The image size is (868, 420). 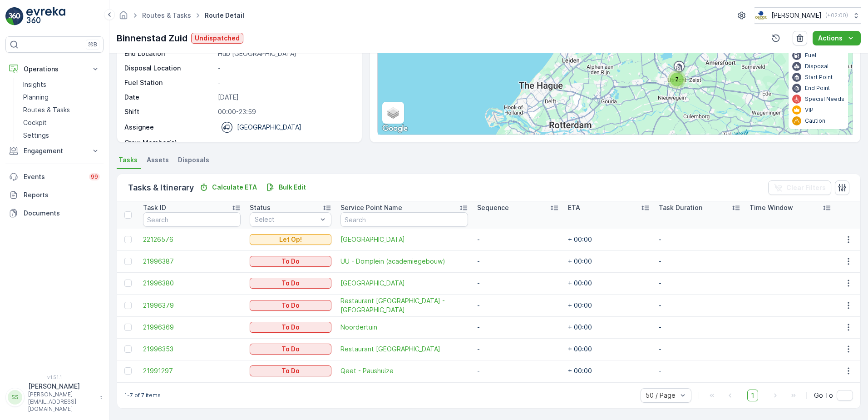 I want to click on p: 1-7 of 7 items, so click(x=143, y=395).